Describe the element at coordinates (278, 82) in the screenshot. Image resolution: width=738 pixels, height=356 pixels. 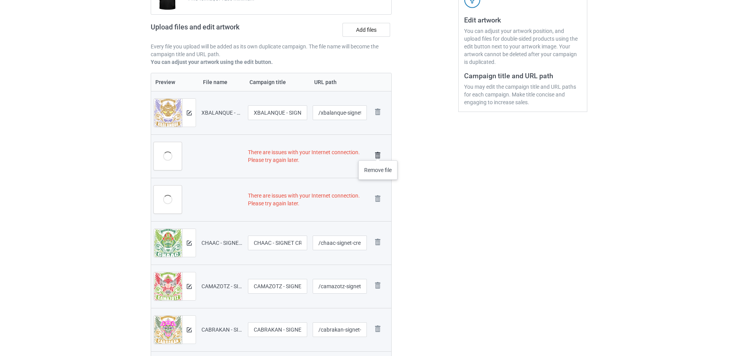
I see `th: Campaign title` at that location.